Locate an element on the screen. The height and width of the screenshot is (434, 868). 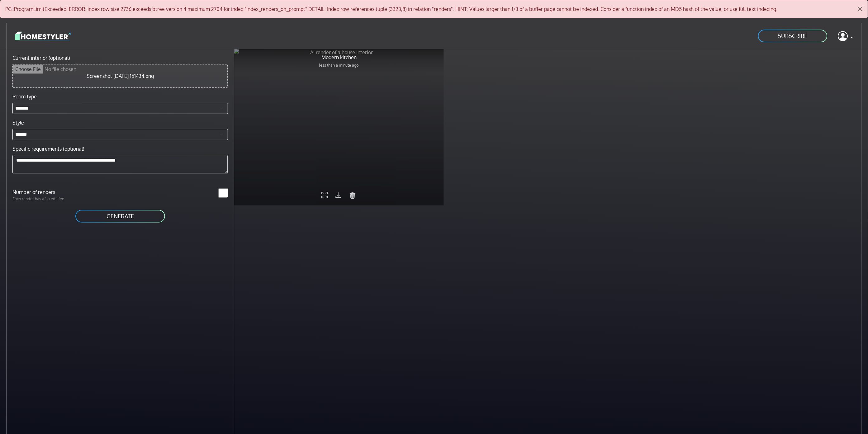
label: Number of renders is located at coordinates (64, 192).